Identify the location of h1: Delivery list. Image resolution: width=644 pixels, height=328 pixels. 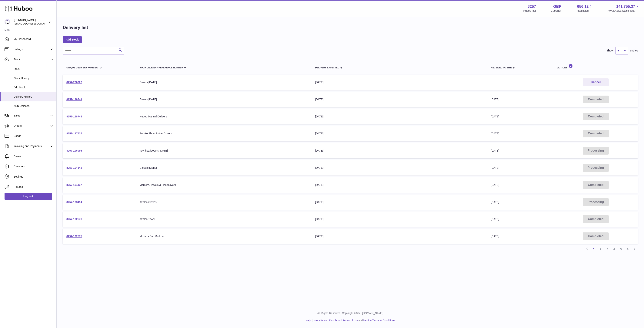
(75, 28).